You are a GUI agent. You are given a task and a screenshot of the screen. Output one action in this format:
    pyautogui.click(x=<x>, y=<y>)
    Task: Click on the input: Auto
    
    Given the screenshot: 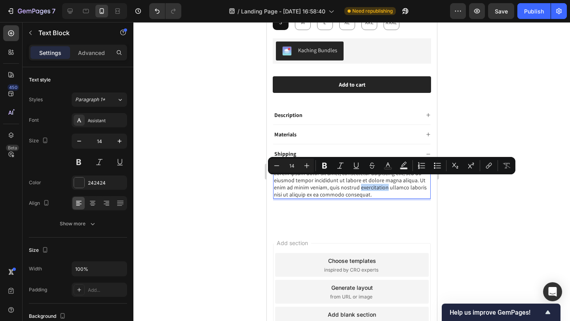 What is the action you would take?
    pyautogui.click(x=99, y=269)
    